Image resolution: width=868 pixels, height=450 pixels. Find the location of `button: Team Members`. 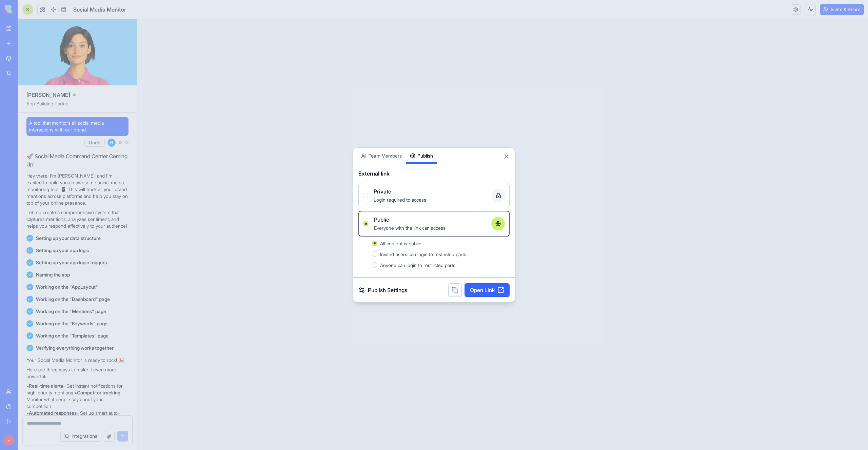

button: Team Members is located at coordinates (382, 155).